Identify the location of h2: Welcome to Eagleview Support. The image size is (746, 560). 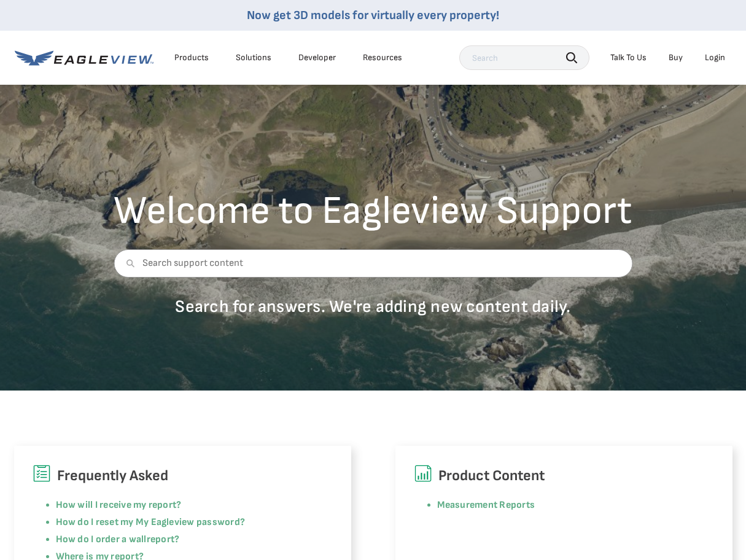
(373, 211).